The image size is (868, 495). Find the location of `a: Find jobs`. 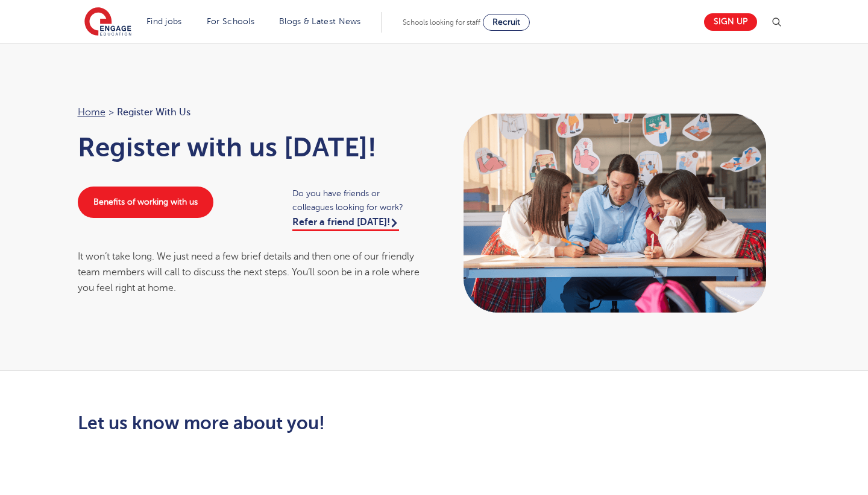

a: Find jobs is located at coordinates (164, 21).